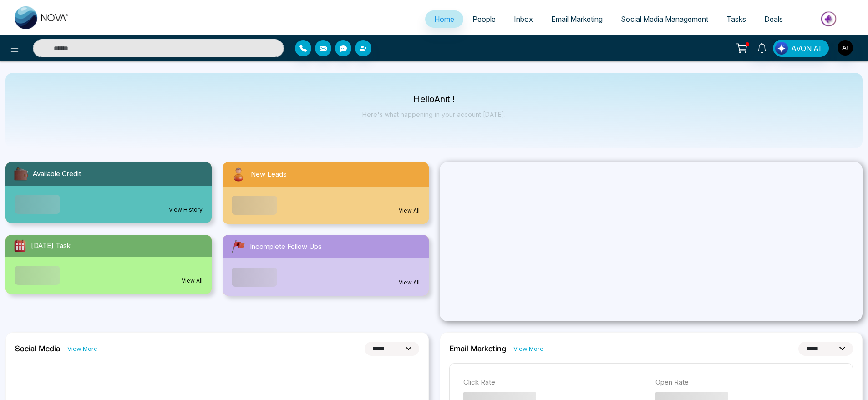 The height and width of the screenshot is (400, 868). I want to click on p: Click Rate, so click(555, 382).